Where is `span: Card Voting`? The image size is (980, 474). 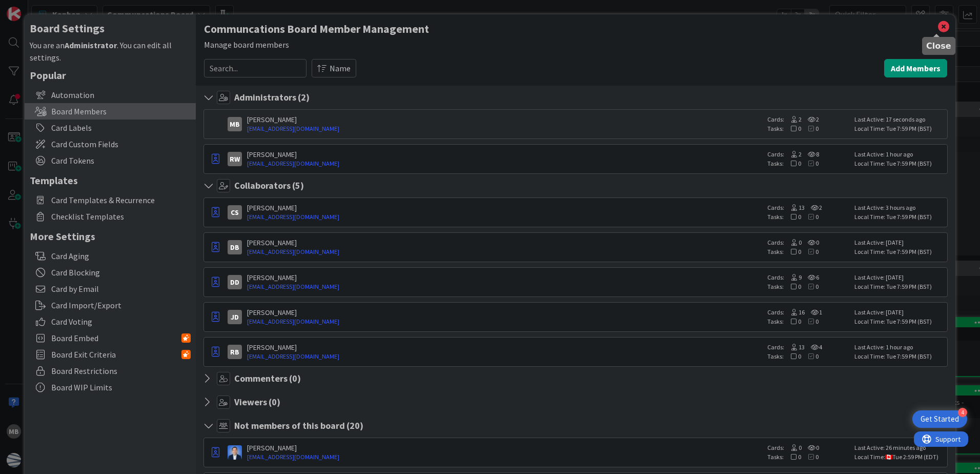
span: Card Voting is located at coordinates (121, 321).